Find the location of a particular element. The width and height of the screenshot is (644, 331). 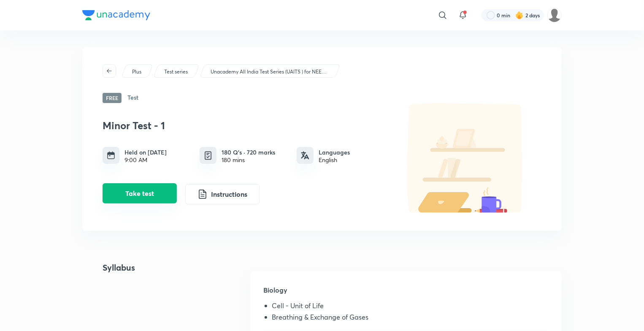

div: 180 mins is located at coordinates (248, 160).